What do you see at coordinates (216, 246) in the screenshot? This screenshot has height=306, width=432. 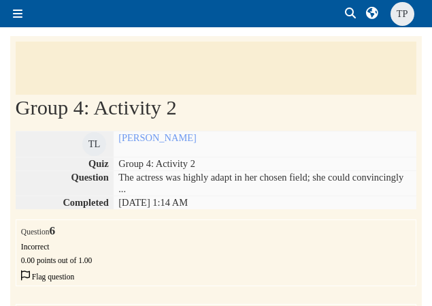 I see `div: Incorrect` at bounding box center [216, 246].